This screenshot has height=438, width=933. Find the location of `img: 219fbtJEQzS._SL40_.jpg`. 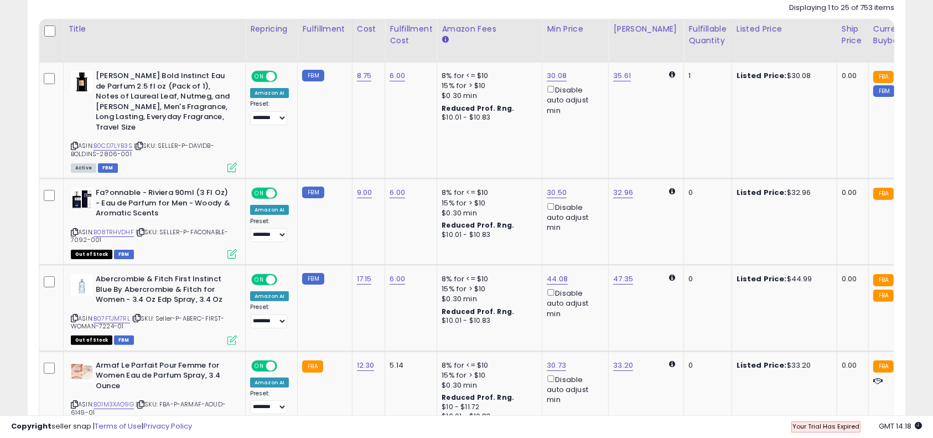

img: 219fbtJEQzS._SL40_.jpg is located at coordinates (82, 285).